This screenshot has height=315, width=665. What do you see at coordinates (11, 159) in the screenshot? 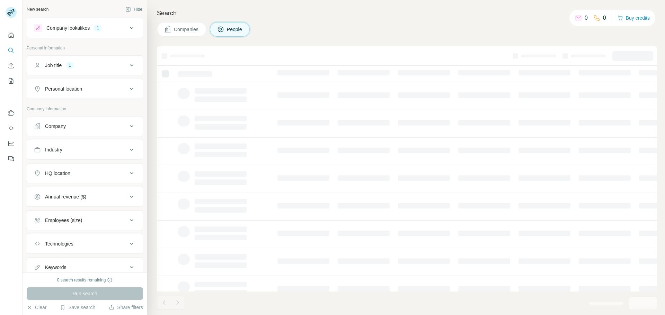
I see `button: Feedback` at bounding box center [11, 159].